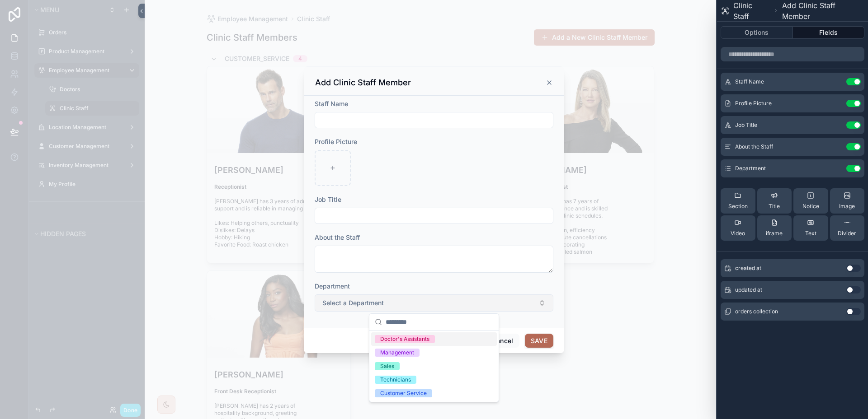  What do you see at coordinates (539, 341) in the screenshot?
I see `button: SAVE` at bounding box center [539, 341].